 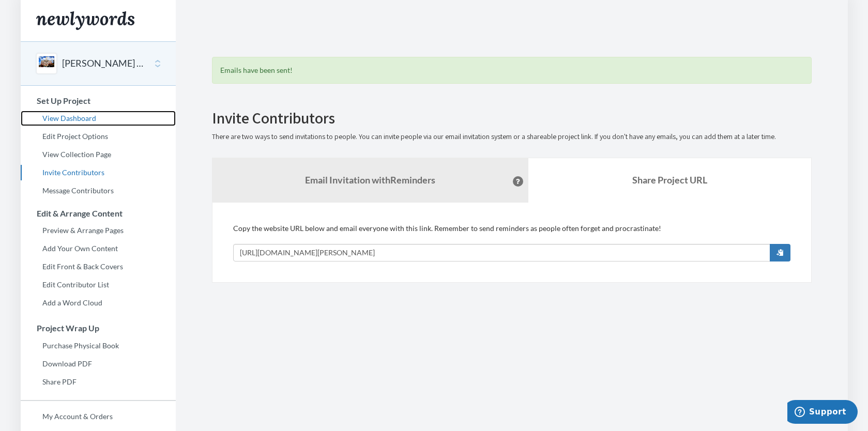 I want to click on h2: Invite Contributors, so click(x=512, y=118).